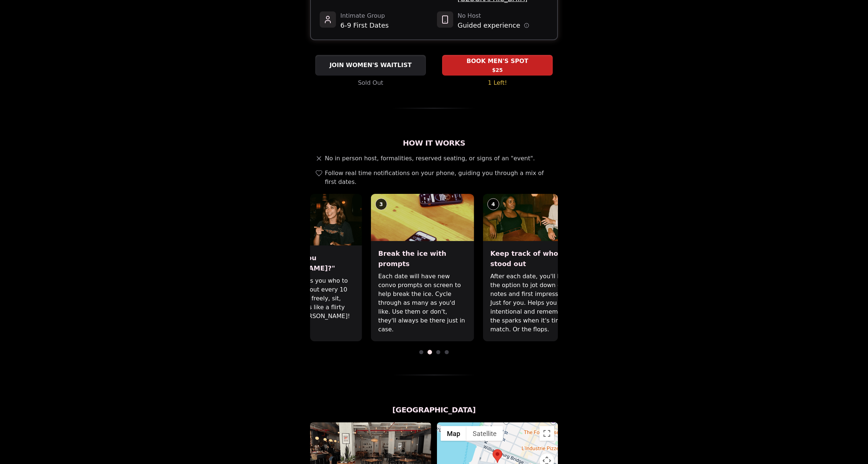 This screenshot has width=868, height=464. What do you see at coordinates (527, 26) in the screenshot?
I see `button: Host information` at bounding box center [527, 26].